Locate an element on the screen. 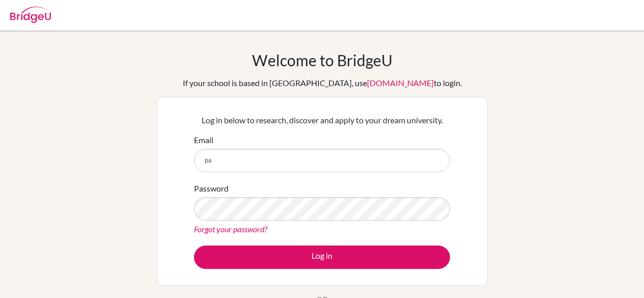  label: Email is located at coordinates (204, 140).